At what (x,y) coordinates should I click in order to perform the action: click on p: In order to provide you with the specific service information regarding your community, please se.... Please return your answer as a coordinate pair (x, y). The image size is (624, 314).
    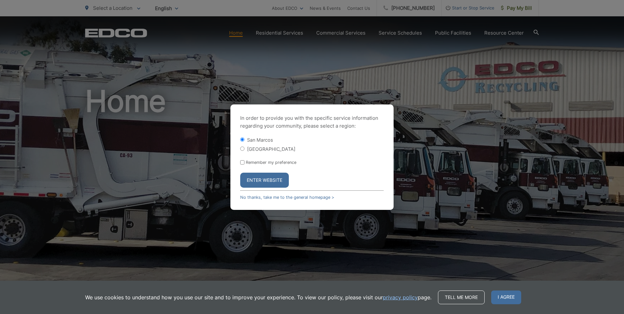
    Looking at the image, I should click on (312, 122).